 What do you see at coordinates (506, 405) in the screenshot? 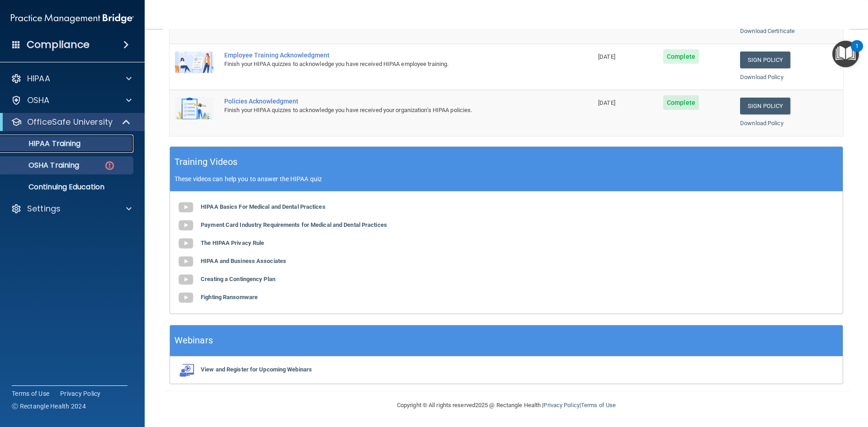
I see `div: Copyright © All rights reserved 2025 @ Rectangle Health | |` at bounding box center [506, 405].